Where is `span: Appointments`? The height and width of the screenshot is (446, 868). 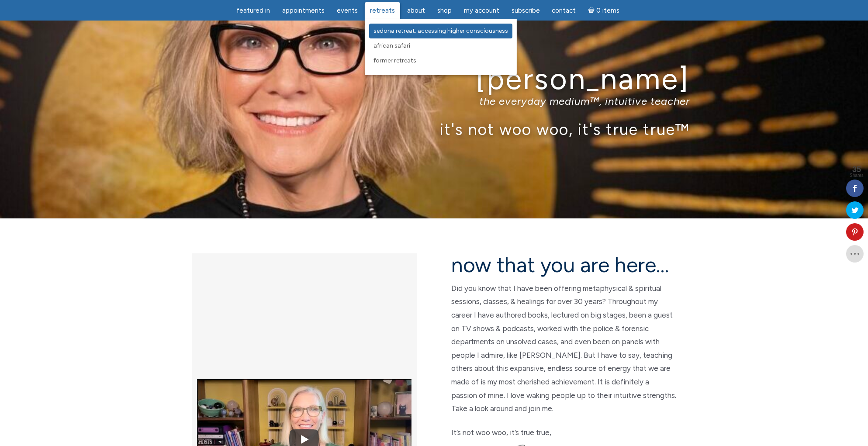
span: Appointments is located at coordinates (303, 11).